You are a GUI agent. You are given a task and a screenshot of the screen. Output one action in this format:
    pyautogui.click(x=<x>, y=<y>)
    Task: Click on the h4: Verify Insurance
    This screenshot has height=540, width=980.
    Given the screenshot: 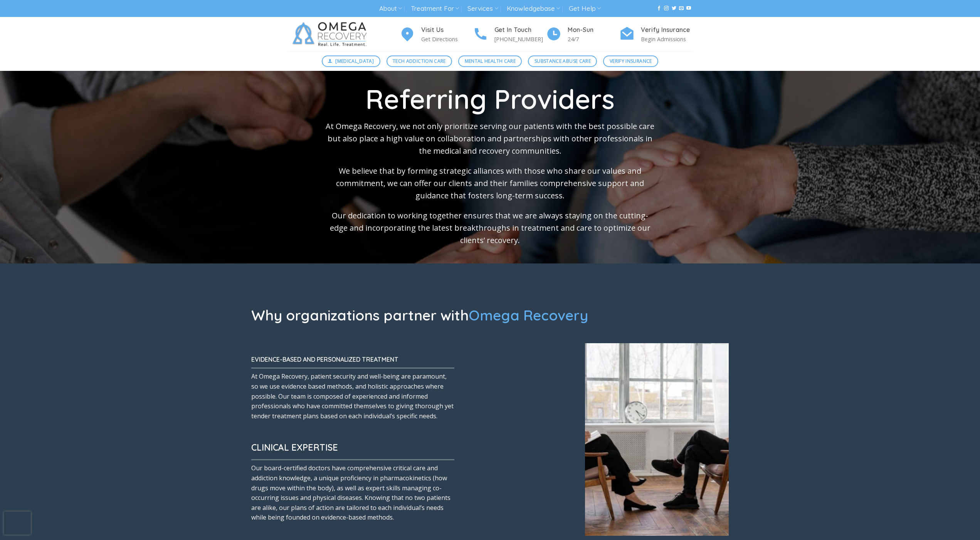 What is the action you would take?
    pyautogui.click(x=667, y=31)
    